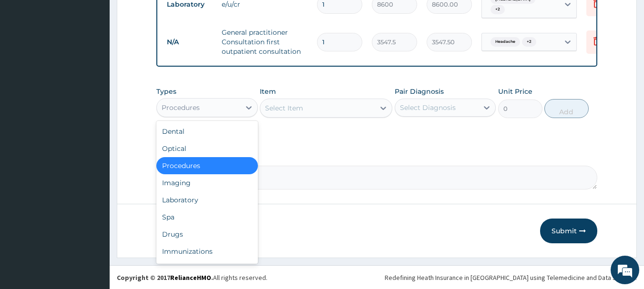 The height and width of the screenshot is (289, 644). I want to click on td: N/A, so click(189, 42).